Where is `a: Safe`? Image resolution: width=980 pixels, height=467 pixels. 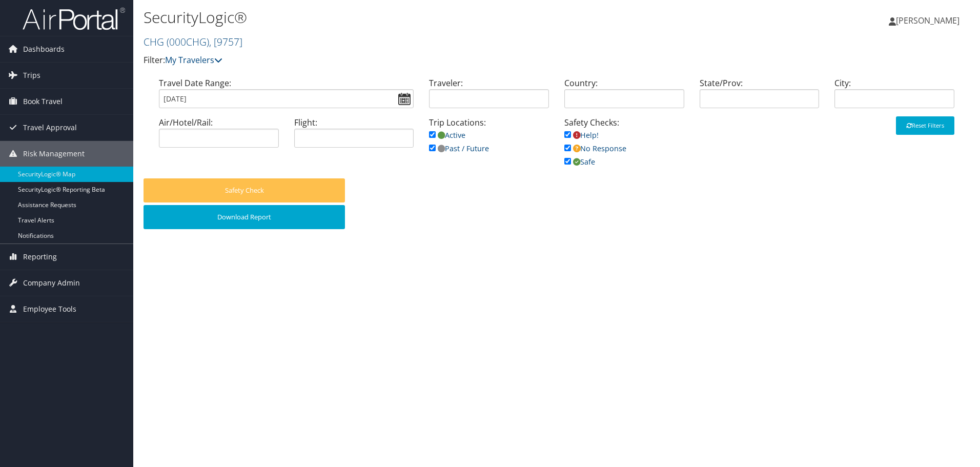 a: Safe is located at coordinates (580, 161).